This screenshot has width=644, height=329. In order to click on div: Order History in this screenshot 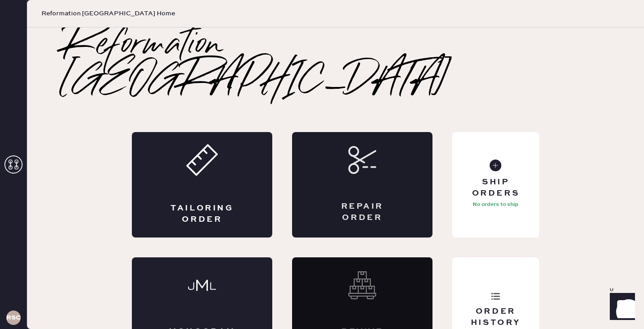, I will do `click(495, 317)`.